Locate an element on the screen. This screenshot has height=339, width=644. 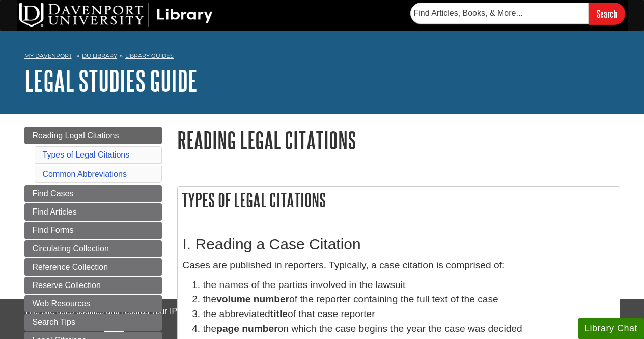
a: Find Cases is located at coordinates (93, 194).